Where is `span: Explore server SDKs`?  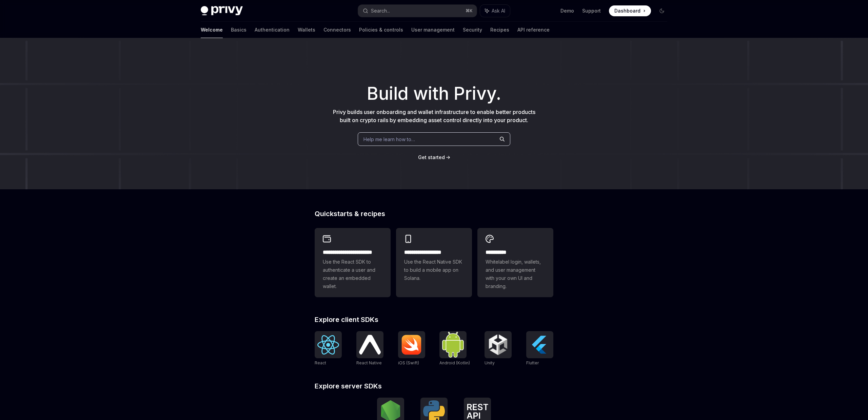 span: Explore server SDKs is located at coordinates (348, 386).